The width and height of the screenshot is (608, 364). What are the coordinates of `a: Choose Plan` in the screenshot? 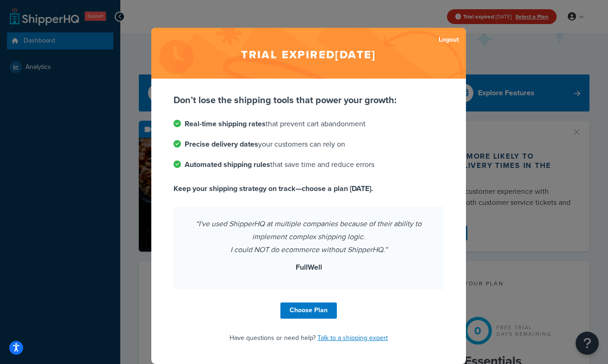 It's located at (309, 310).